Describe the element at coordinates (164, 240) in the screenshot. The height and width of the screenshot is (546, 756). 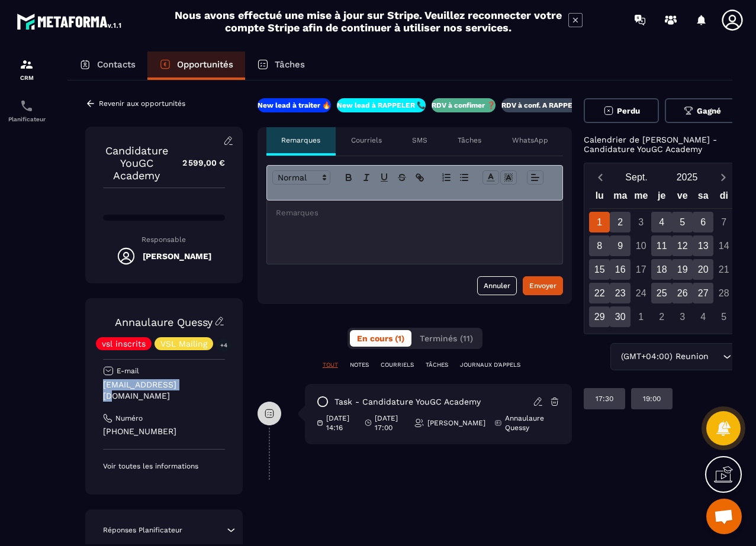
I see `p: Responsable` at that location.